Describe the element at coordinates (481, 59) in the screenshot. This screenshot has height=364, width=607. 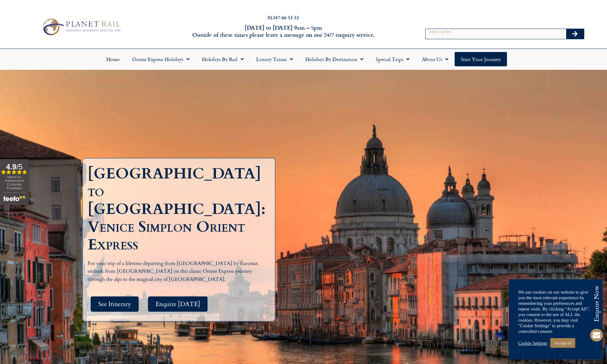
I see `a: Start your Journey` at that location.